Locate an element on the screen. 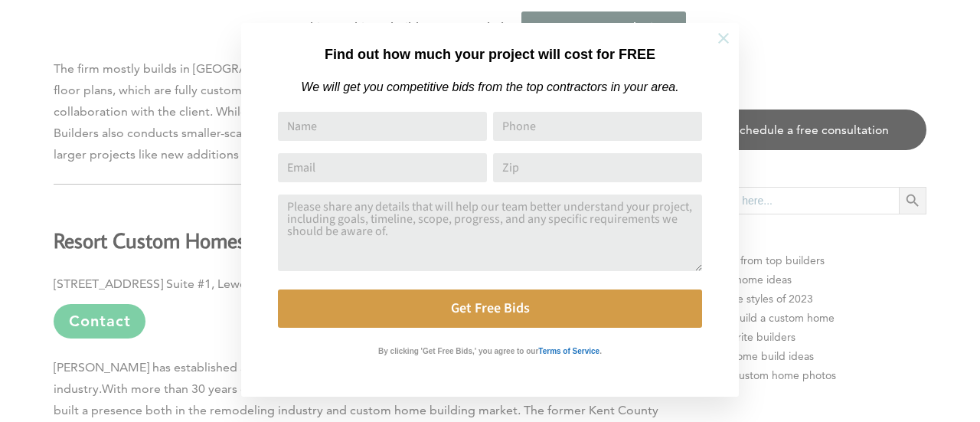 Image resolution: width=980 pixels, height=422 pixels. input: Email Address is located at coordinates (382, 168).